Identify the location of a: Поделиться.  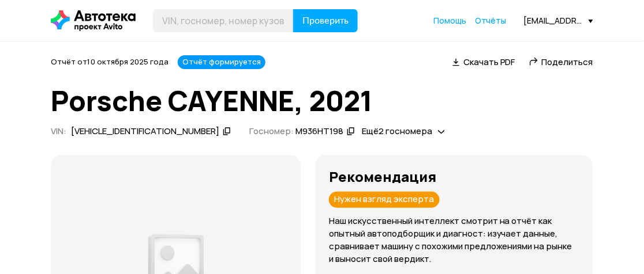
(561, 62).